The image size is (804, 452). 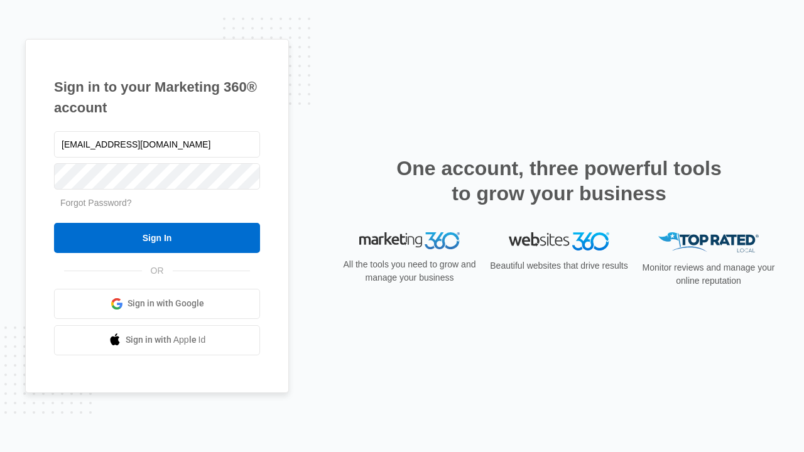 What do you see at coordinates (559, 181) in the screenshot?
I see `h2: One account, three powerful tools to grow your business` at bounding box center [559, 181].